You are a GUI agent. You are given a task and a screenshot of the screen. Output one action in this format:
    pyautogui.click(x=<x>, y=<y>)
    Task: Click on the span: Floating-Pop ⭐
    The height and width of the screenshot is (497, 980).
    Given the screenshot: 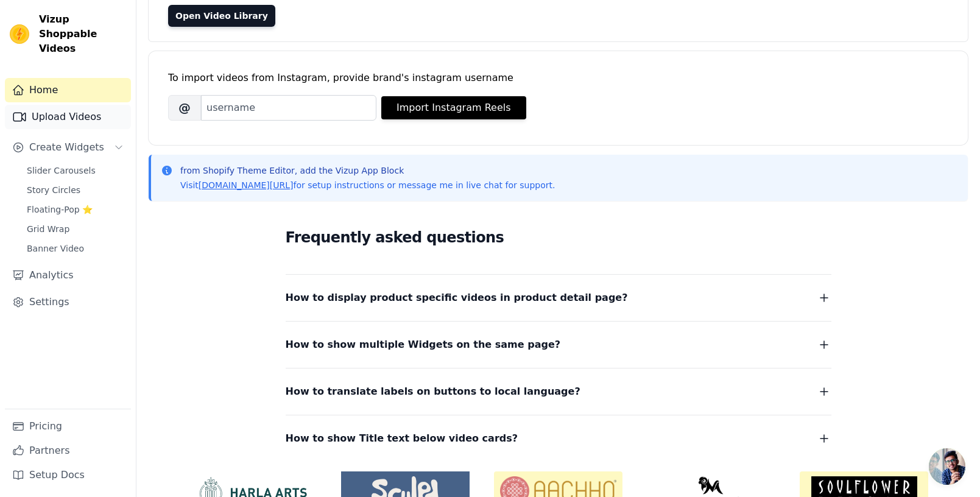 What is the action you would take?
    pyautogui.click(x=60, y=210)
    